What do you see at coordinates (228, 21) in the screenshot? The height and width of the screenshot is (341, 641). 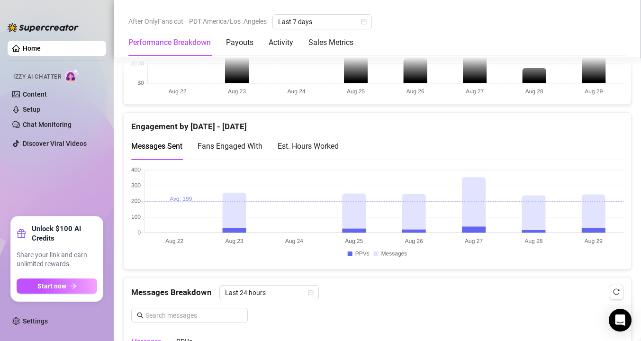 I see `span: PDT America/Los_Angeles` at bounding box center [228, 21].